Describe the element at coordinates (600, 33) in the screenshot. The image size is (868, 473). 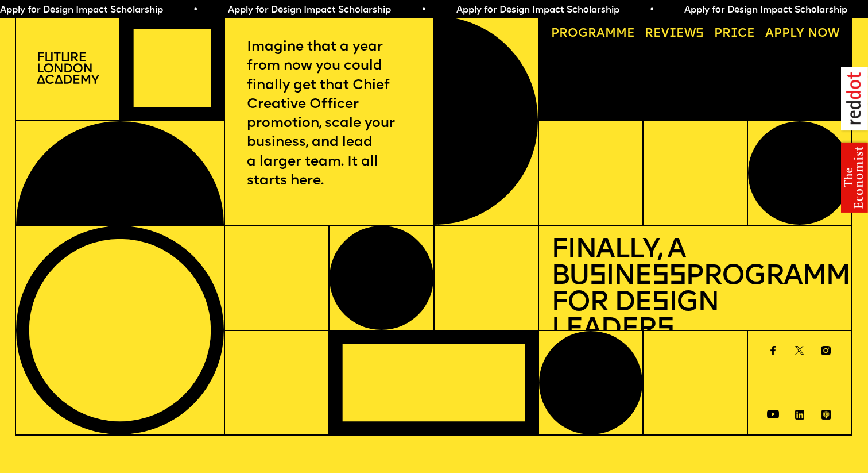
I see `span: a` at that location.